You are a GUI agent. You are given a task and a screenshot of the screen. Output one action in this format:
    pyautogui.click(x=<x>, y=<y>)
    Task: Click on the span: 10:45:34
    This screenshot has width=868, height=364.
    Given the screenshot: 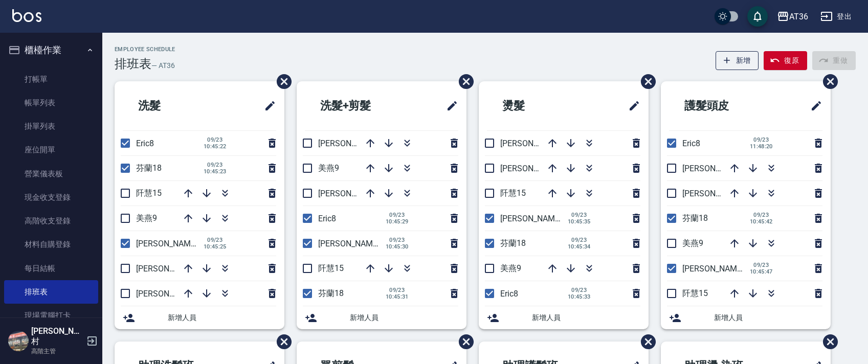 What is the action you would take?
    pyautogui.click(x=579, y=247)
    